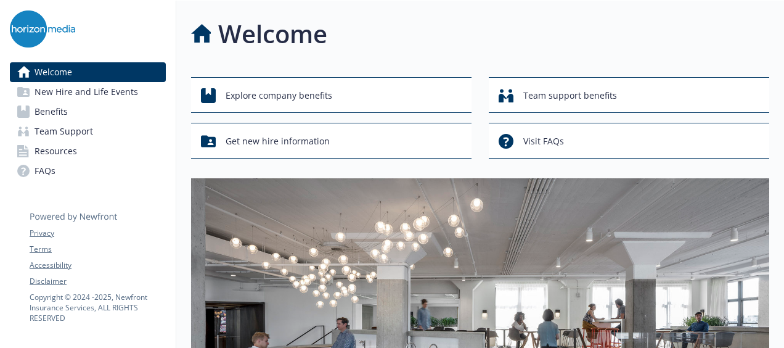 The width and height of the screenshot is (784, 348). Describe the element at coordinates (277, 141) in the screenshot. I see `span: Get new hire information` at that location.